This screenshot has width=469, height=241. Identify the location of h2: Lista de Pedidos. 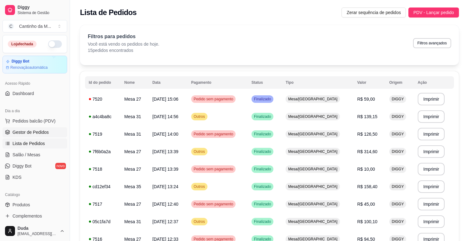
(108, 12).